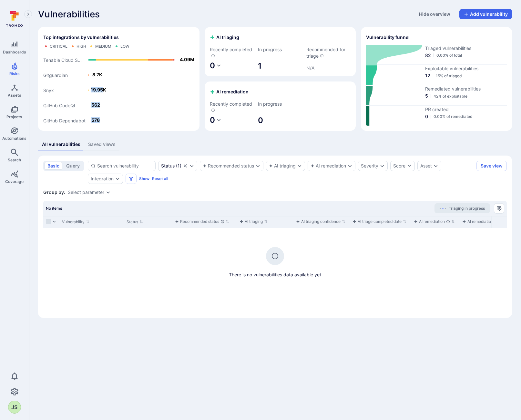  I want to click on div: Critical, so click(59, 47).